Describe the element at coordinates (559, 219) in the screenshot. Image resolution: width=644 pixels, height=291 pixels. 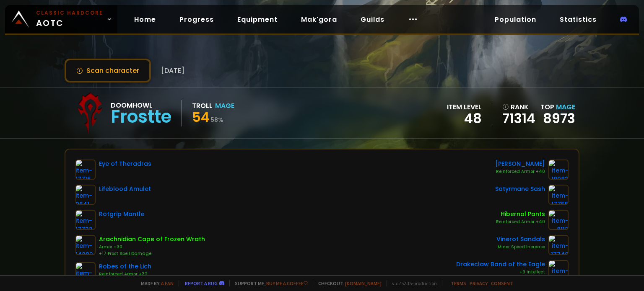
I see `img: item-8112` at that location.